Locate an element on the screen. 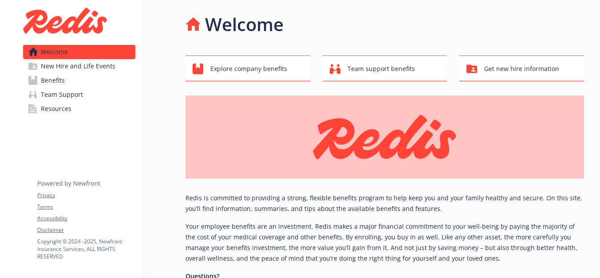 The image size is (600, 278). button: Explore company benefits is located at coordinates (247, 68).